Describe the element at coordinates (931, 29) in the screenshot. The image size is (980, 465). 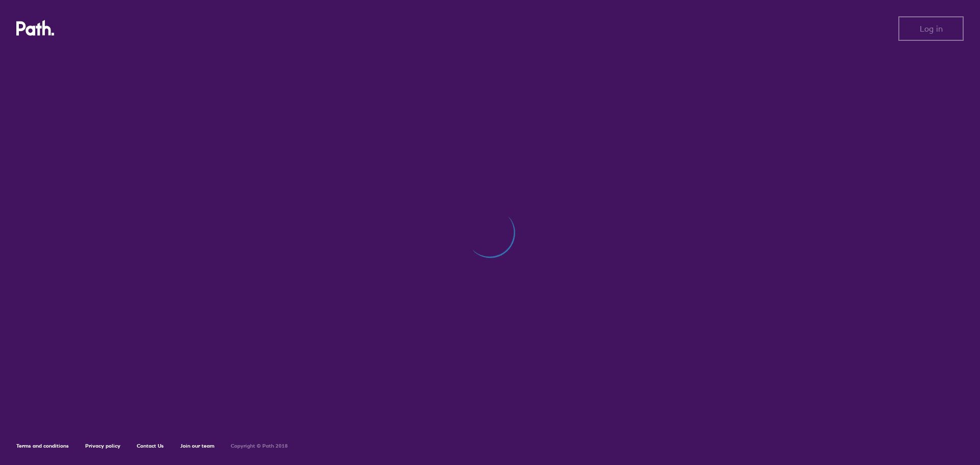
I see `span: Log in` at that location.